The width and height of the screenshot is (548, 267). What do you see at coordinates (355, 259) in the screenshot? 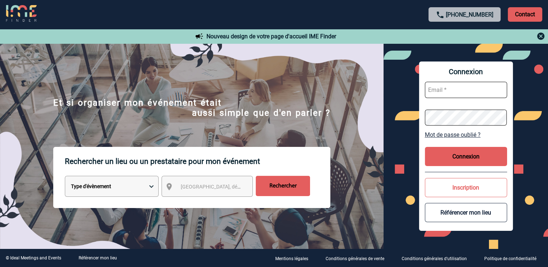
I see `p: Conditions générales de vente` at bounding box center [355, 259].